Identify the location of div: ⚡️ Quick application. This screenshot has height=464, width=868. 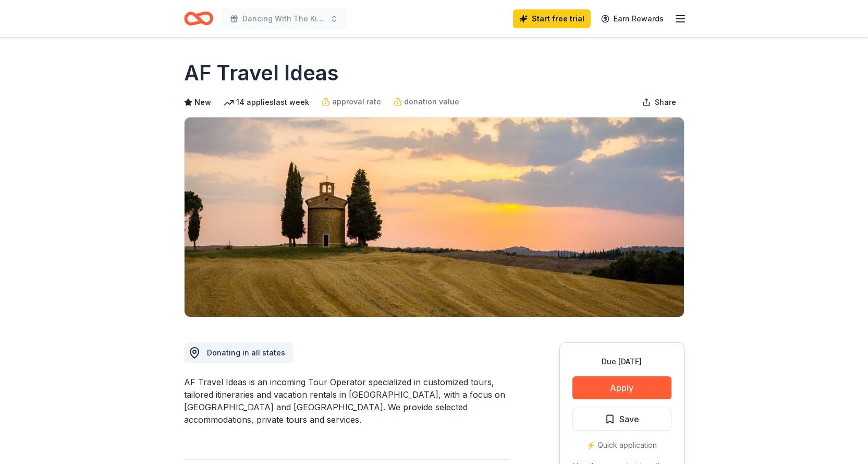
(622, 445).